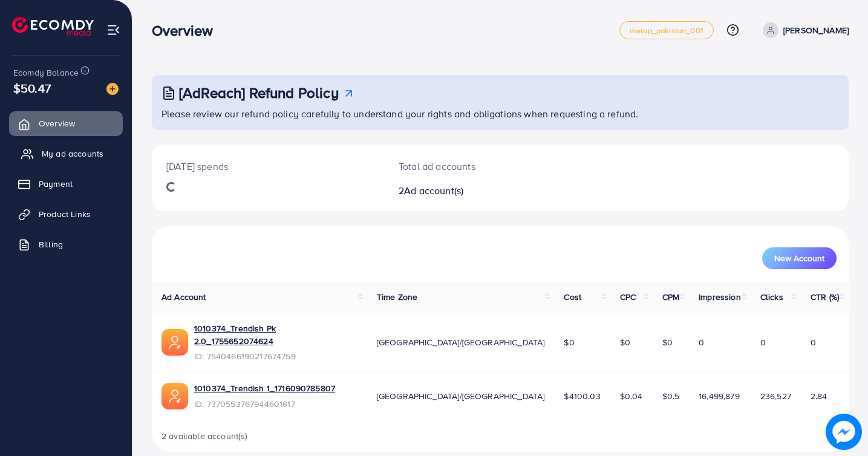  I want to click on span: CPM, so click(671, 297).